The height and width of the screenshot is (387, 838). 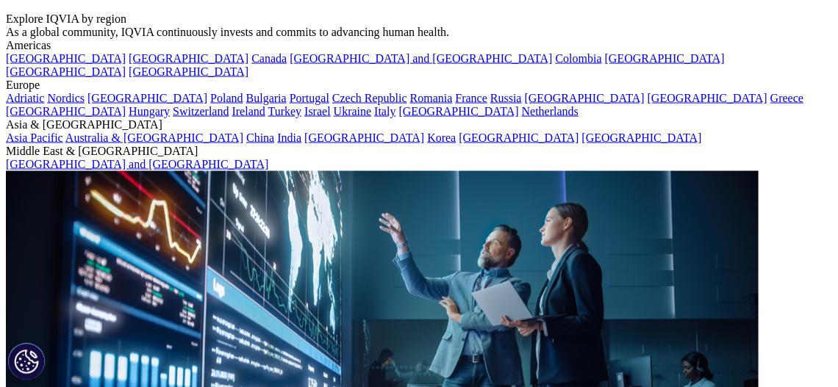 What do you see at coordinates (419, 19) in the screenshot?
I see `div: Explore IQVIA by region` at bounding box center [419, 19].